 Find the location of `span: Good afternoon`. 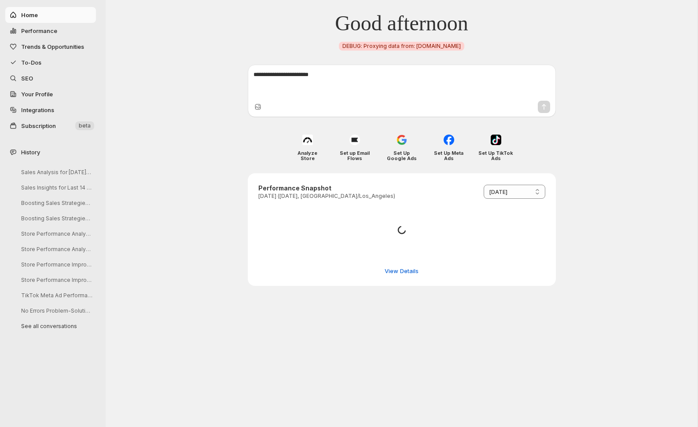

span: Good afternoon is located at coordinates (401, 23).